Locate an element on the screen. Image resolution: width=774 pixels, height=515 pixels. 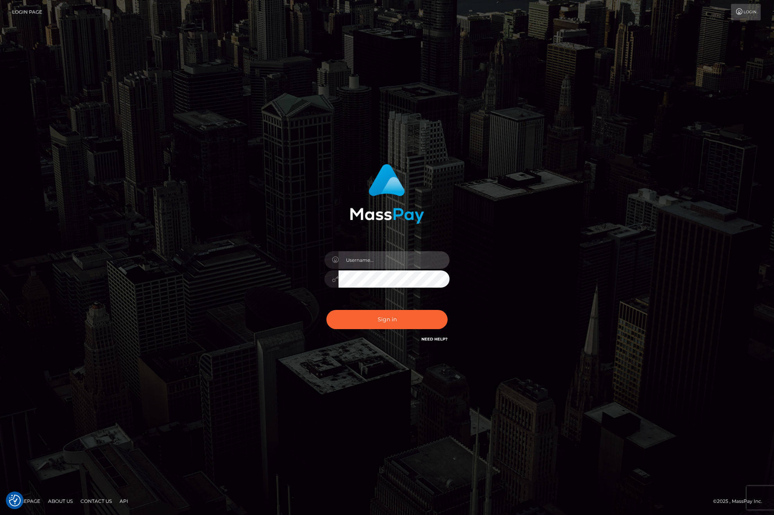
a: Login Page is located at coordinates (27, 12).